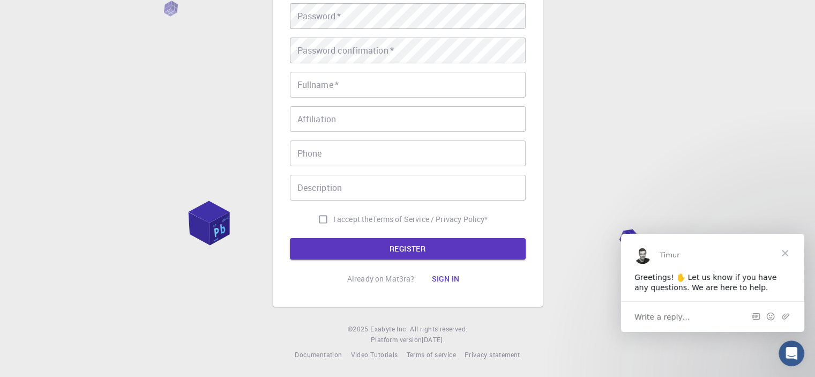 Image resolution: width=815 pixels, height=377 pixels. Describe the element at coordinates (445, 279) in the screenshot. I see `button: Sign in` at that location.